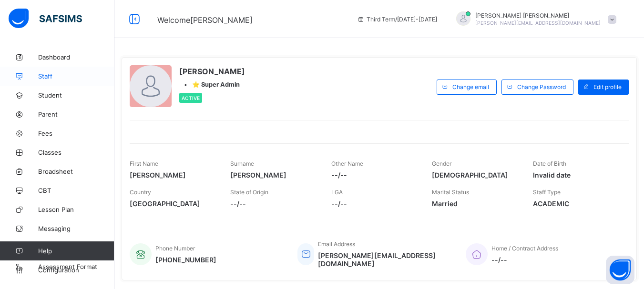  Describe the element at coordinates (46, 19) in the screenshot. I see `img: safsims` at that location.